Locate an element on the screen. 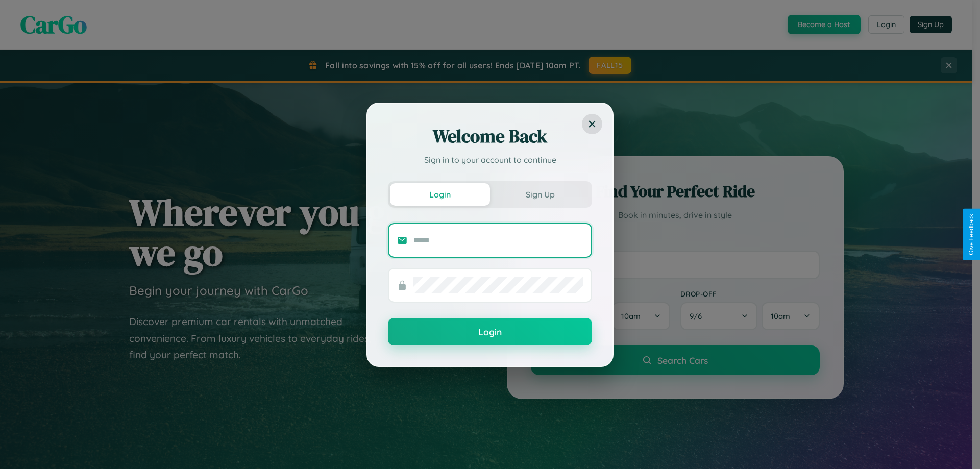 This screenshot has width=980, height=469. div: Give Feedback is located at coordinates (971, 234).